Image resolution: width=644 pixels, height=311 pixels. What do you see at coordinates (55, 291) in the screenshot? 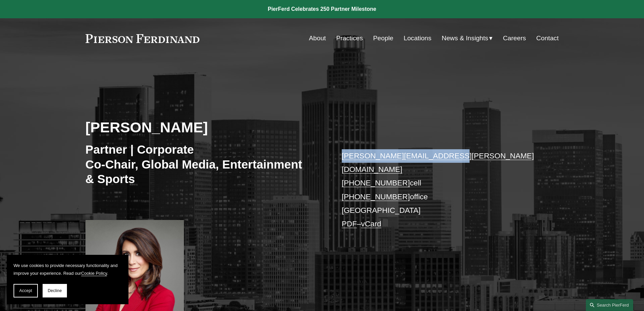
I see `button: Decline` at bounding box center [55, 291].